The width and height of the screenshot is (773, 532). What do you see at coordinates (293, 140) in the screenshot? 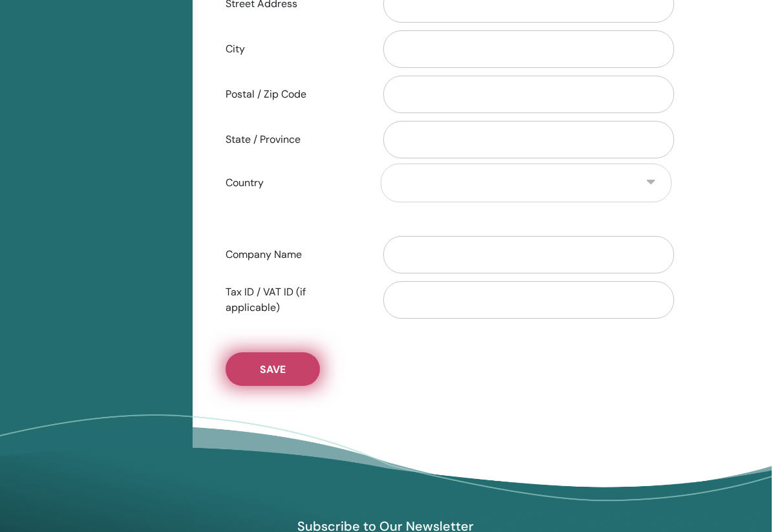
I see `label: State / Province` at bounding box center [293, 140].